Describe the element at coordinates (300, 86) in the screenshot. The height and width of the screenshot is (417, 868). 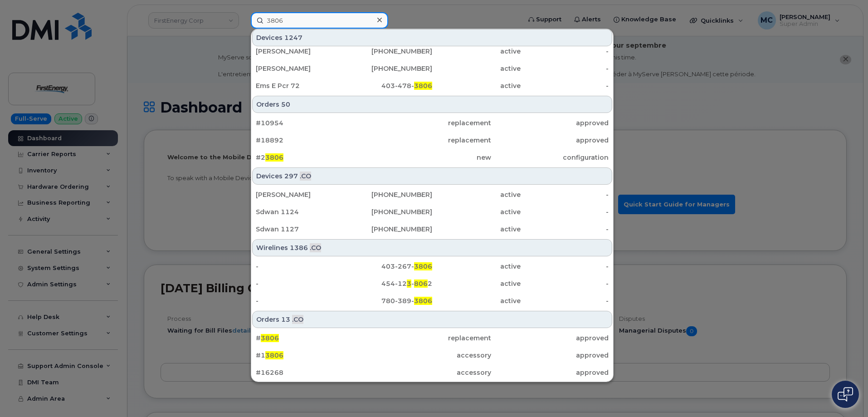
I see `div: Ems E Pcr 72` at that location.